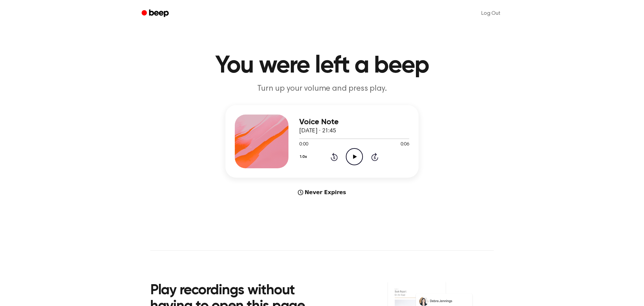  I want to click on h3: Voice Note, so click(354, 122).